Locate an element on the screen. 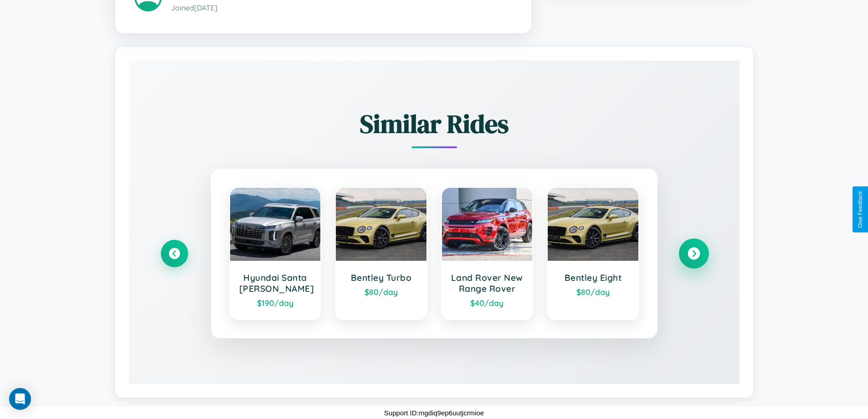 The height and width of the screenshot is (419, 868). h3: Bentley Turbo is located at coordinates (381, 277).